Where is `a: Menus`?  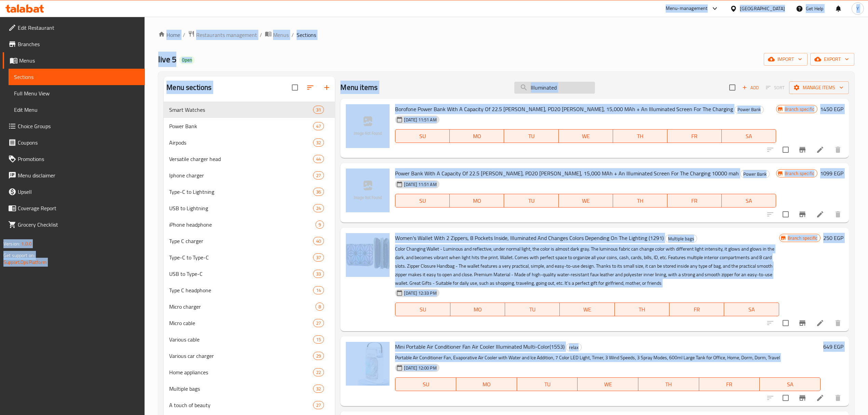
a: Menus is located at coordinates (277, 35).